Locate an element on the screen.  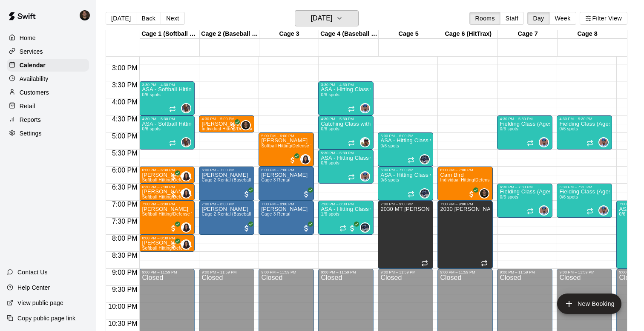
div: Cage 5 is located at coordinates (408, 34).